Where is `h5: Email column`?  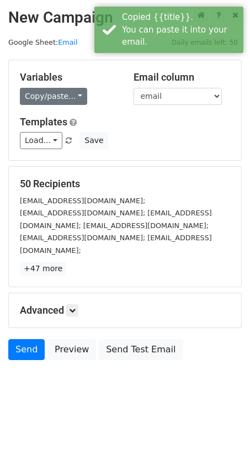 h5: Email column is located at coordinates (182, 77).